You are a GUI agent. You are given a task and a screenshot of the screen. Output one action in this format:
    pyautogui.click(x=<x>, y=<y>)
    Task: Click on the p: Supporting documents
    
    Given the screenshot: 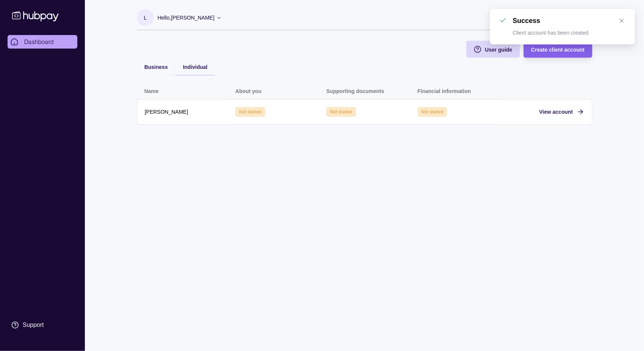 What is the action you would take?
    pyautogui.click(x=355, y=91)
    